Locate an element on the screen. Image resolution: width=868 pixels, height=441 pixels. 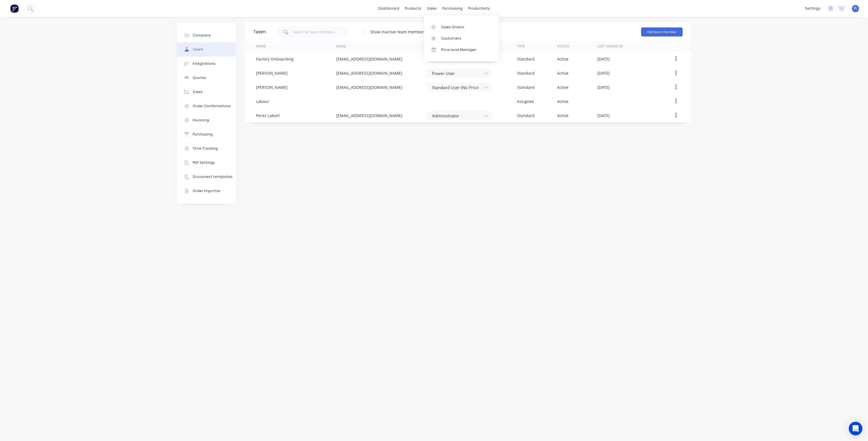
button: Purchasing is located at coordinates (207, 134).